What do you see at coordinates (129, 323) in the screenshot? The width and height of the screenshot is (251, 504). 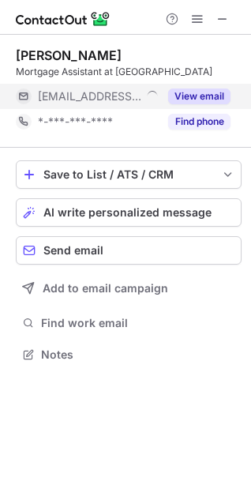 I see `button: Find work email` at bounding box center [129, 323].